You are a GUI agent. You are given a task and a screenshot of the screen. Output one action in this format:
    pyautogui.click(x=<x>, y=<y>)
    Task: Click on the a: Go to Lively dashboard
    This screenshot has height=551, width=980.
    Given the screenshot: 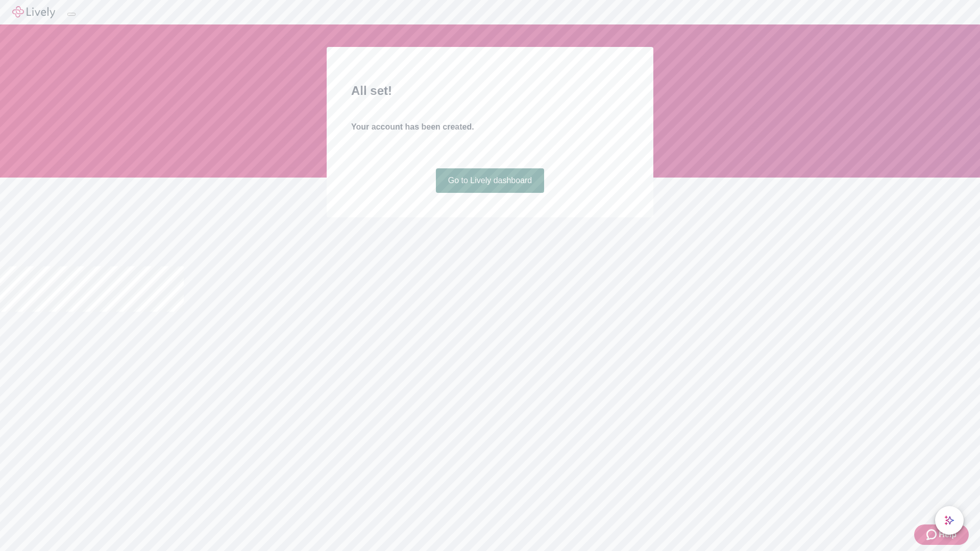 What is the action you would take?
    pyautogui.click(x=490, y=180)
    